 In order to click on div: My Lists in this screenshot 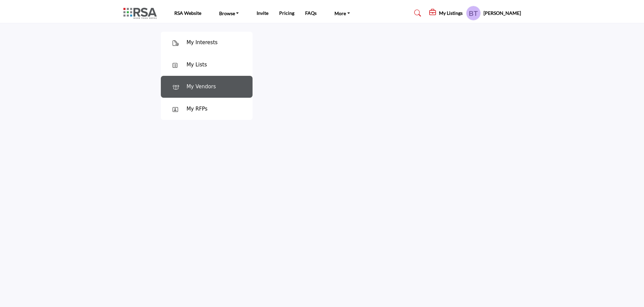, I will do `click(197, 65)`.